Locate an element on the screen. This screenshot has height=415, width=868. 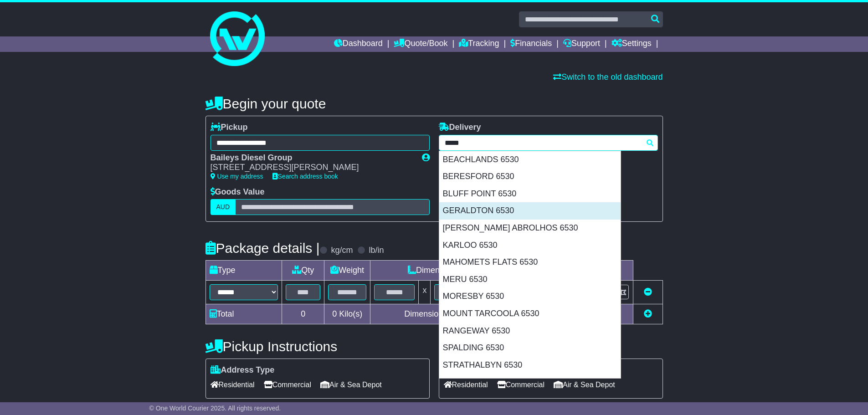
a: Dashboard is located at coordinates (359, 44).